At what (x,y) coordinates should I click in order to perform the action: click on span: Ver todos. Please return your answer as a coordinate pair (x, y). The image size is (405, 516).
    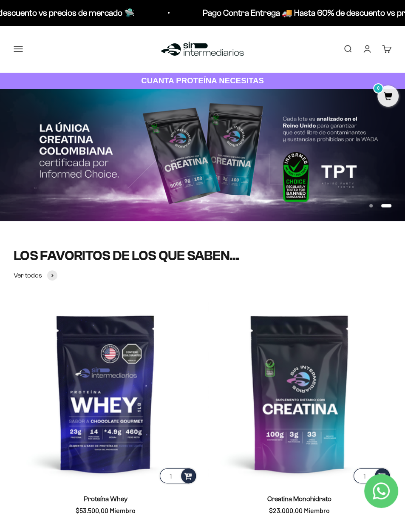
    Looking at the image, I should click on (28, 276).